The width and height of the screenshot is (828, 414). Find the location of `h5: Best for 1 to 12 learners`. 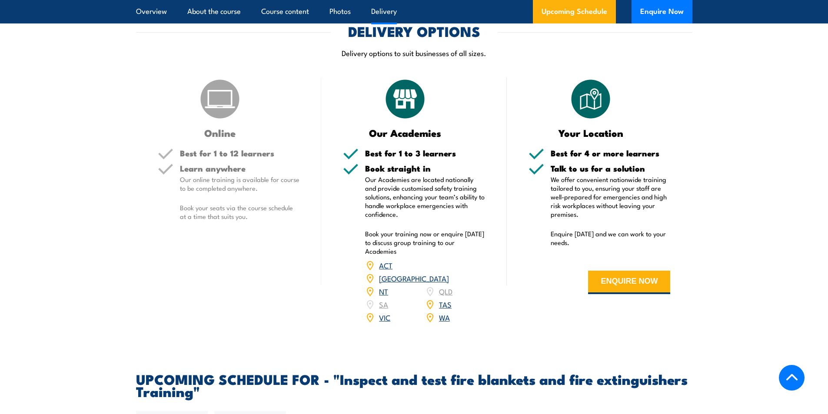

h5: Best for 1 to 12 learners is located at coordinates (240, 153).